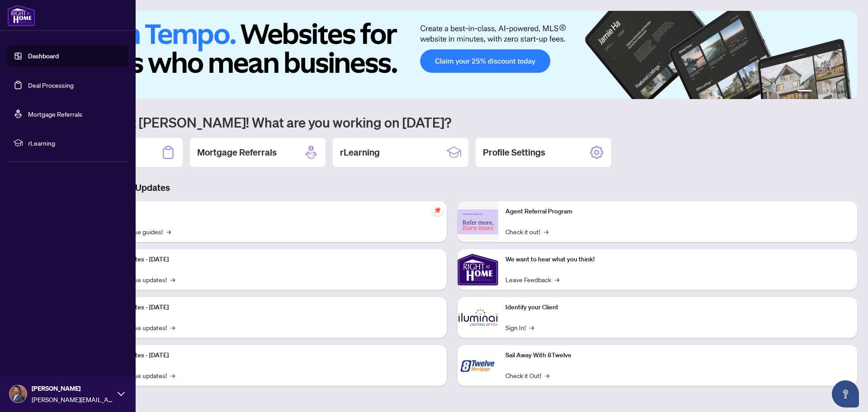  Describe the element at coordinates (514, 152) in the screenshot. I see `h2: Profile Settings` at that location.